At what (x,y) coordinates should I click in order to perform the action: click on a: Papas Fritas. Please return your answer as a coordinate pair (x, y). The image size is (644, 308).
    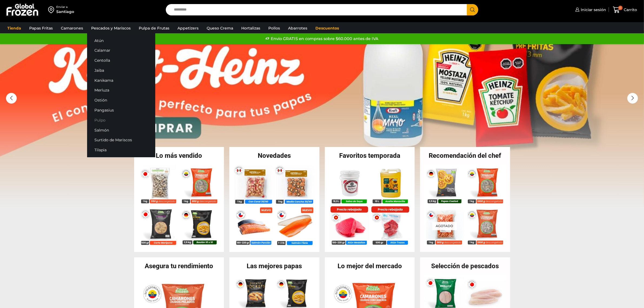
    Looking at the image, I should click on (41, 28).